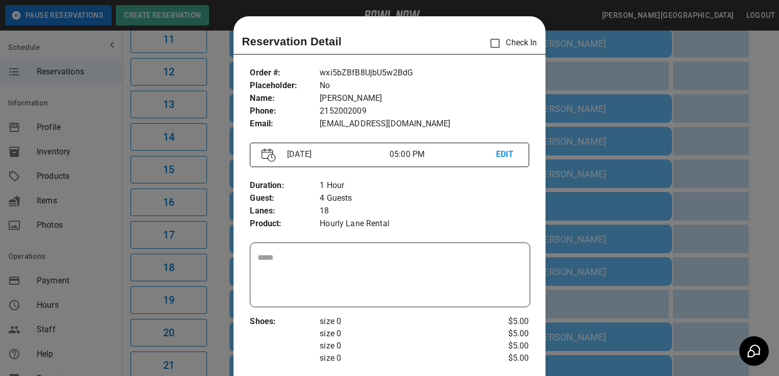 The image size is (779, 376). Describe the element at coordinates (424, 211) in the screenshot. I see `p: 18` at that location.